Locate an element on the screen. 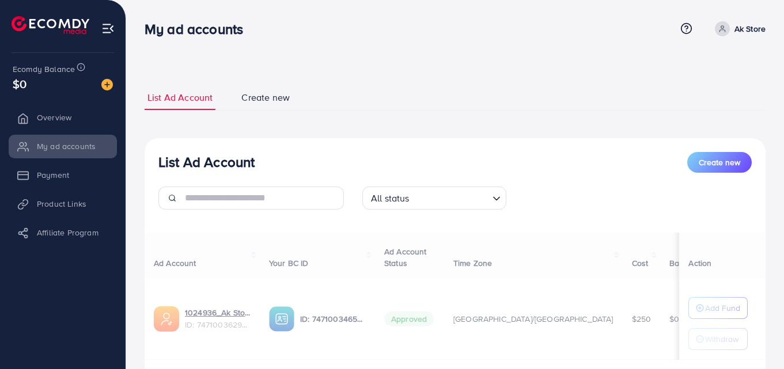 Image resolution: width=784 pixels, height=369 pixels. button: Create new is located at coordinates (720, 163).